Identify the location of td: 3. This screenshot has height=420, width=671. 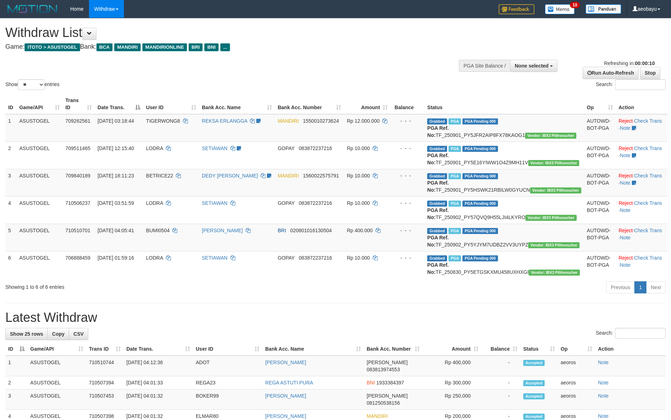
(11, 183).